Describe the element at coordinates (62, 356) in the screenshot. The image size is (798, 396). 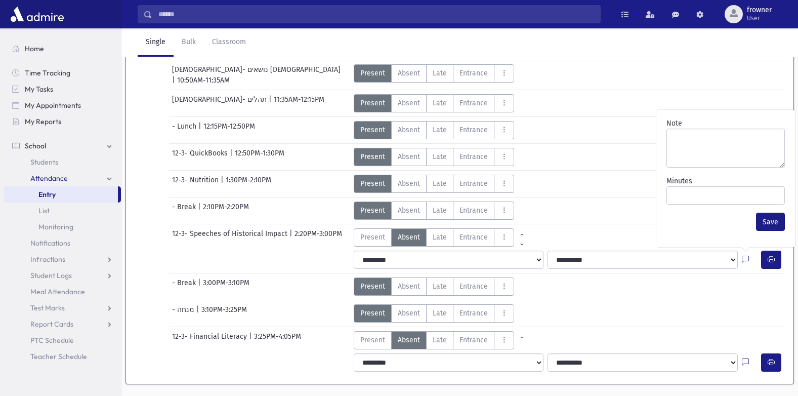
I see `a: Teacher Schedule` at that location.